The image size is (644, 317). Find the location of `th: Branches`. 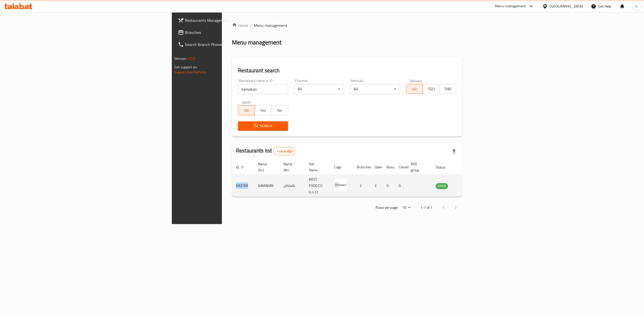

th: Branches is located at coordinates (362, 167).